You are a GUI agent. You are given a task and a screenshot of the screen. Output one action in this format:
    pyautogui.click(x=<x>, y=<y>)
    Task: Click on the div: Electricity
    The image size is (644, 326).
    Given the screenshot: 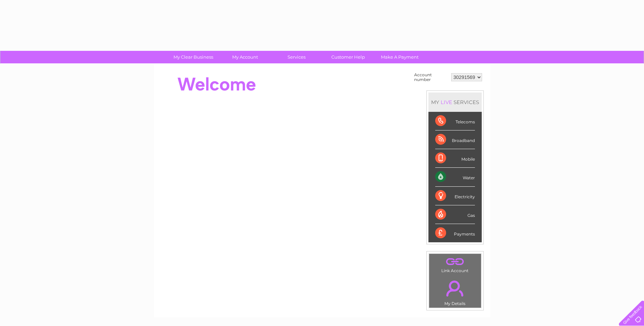 What is the action you would take?
    pyautogui.click(x=455, y=196)
    